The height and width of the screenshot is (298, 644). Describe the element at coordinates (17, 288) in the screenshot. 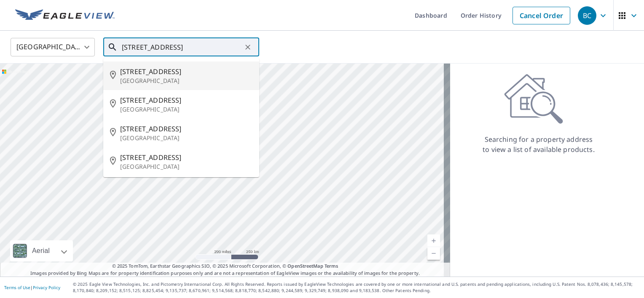

I see `a: Terms of Use` at that location.